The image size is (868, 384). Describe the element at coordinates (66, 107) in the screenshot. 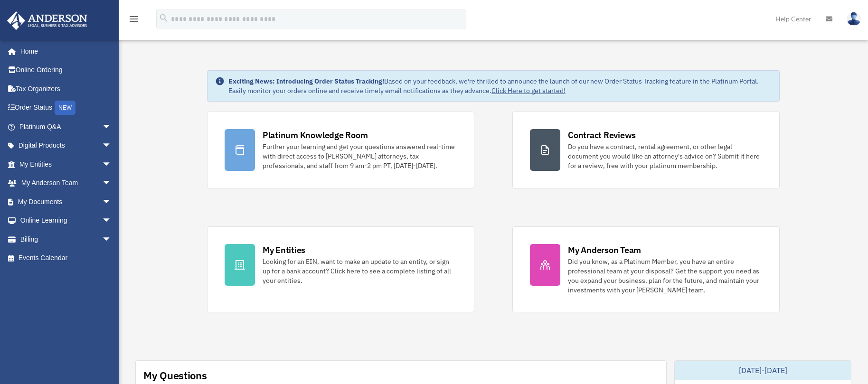

I see `a: Order StatusNEW` at that location.